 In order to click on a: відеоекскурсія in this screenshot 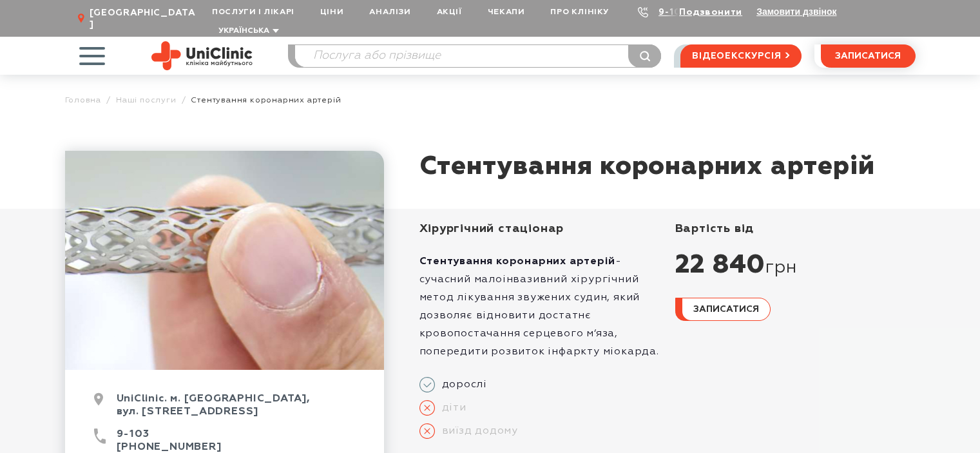, I will do `click(740, 56)`.